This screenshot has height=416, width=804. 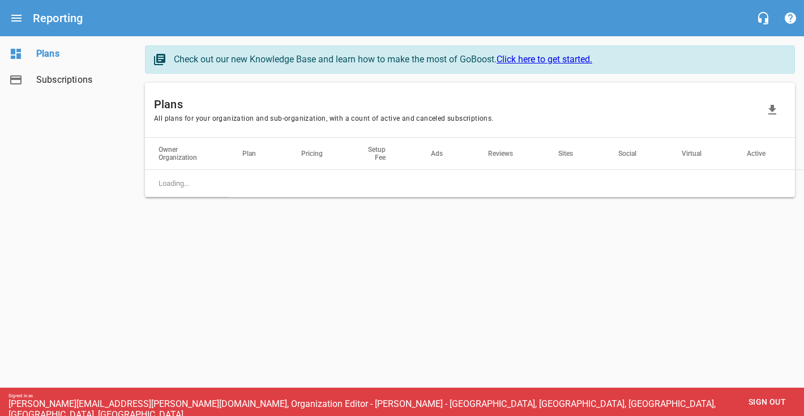 What do you see at coordinates (767, 401) in the screenshot?
I see `span: Sign out` at bounding box center [767, 401].